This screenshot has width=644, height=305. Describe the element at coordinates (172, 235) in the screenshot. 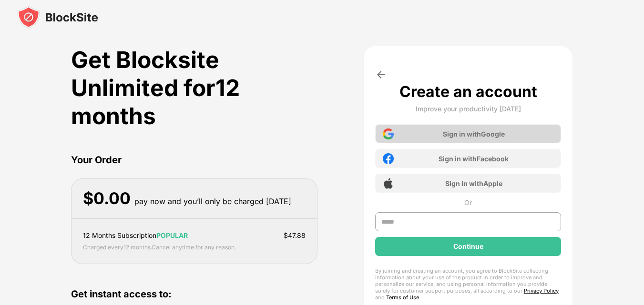

I see `span: POPULAR` at that location.